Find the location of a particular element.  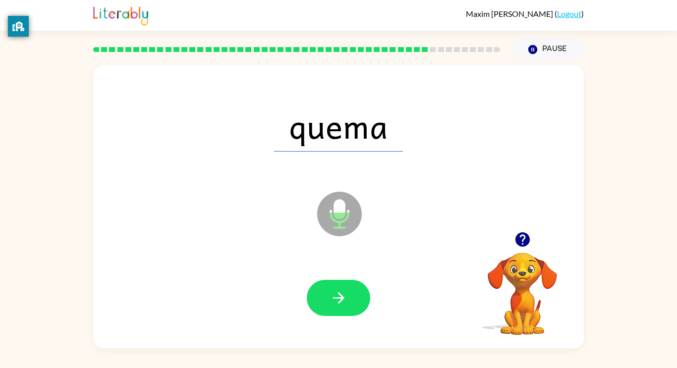

a: Logout is located at coordinates (569, 13).